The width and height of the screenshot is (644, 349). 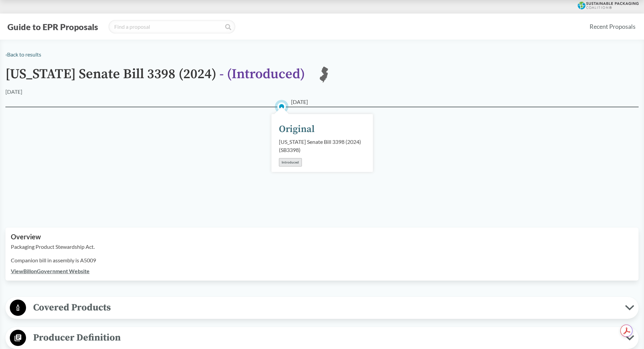 I want to click on a: ViewBillonGovernment Website, so click(x=50, y=271).